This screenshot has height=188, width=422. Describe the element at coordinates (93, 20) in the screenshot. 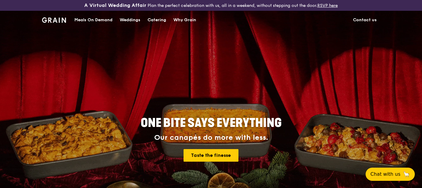

I see `div: Meals On Demand` at that location.